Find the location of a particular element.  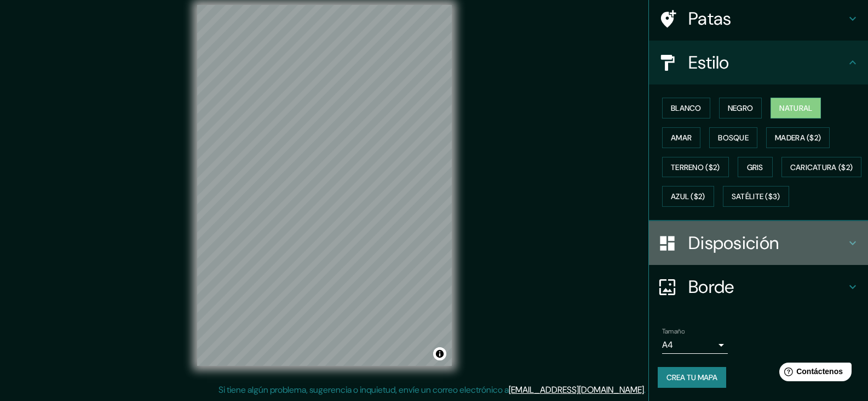

button: Gris is located at coordinates (755, 167).